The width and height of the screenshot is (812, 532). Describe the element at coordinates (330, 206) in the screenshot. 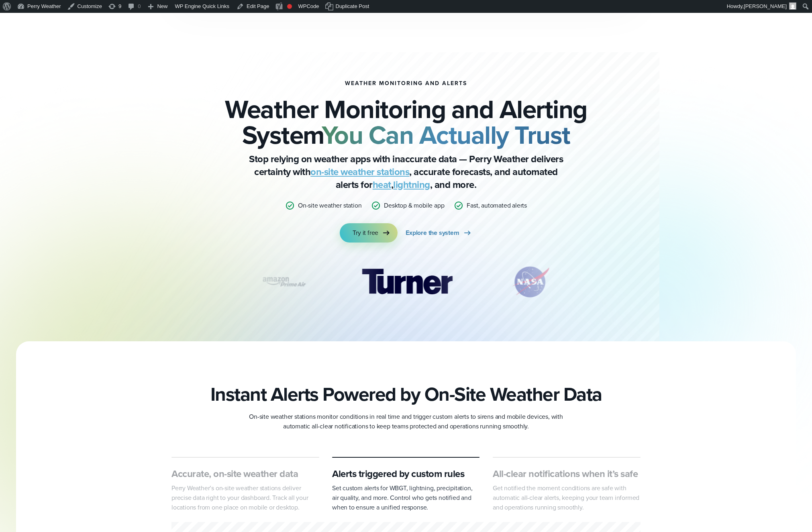

I see `p: On-site weather station` at that location.